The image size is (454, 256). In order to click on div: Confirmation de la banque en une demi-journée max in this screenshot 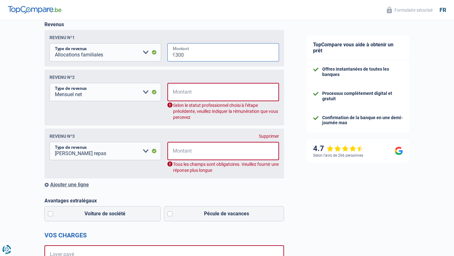, I will do `click(363, 121)`.